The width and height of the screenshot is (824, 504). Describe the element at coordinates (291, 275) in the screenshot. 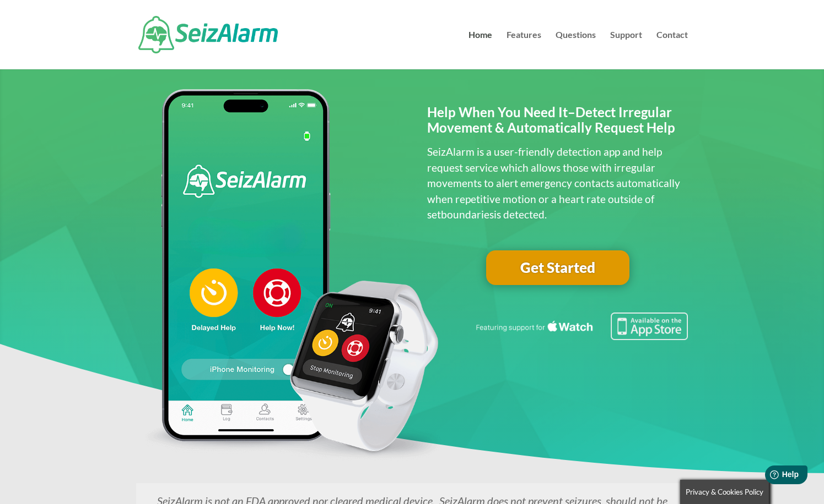

I see `img: seizalarm-apple-devices` at that location.